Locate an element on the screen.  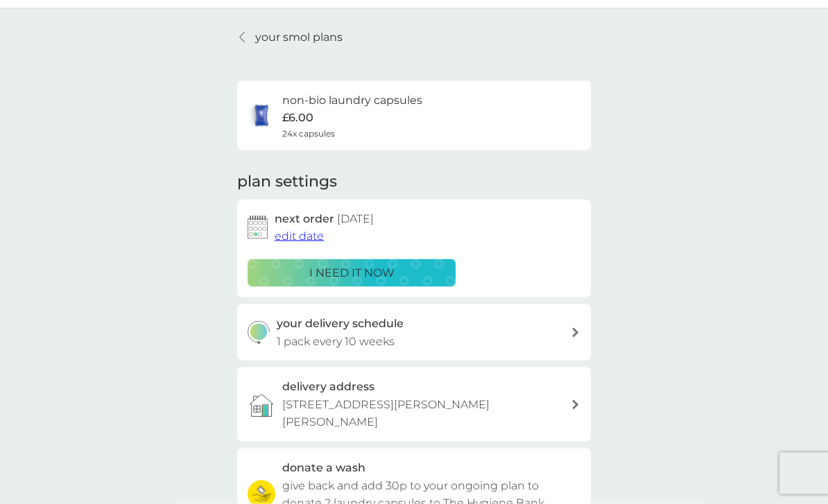
span: edit date is located at coordinates (299, 236).